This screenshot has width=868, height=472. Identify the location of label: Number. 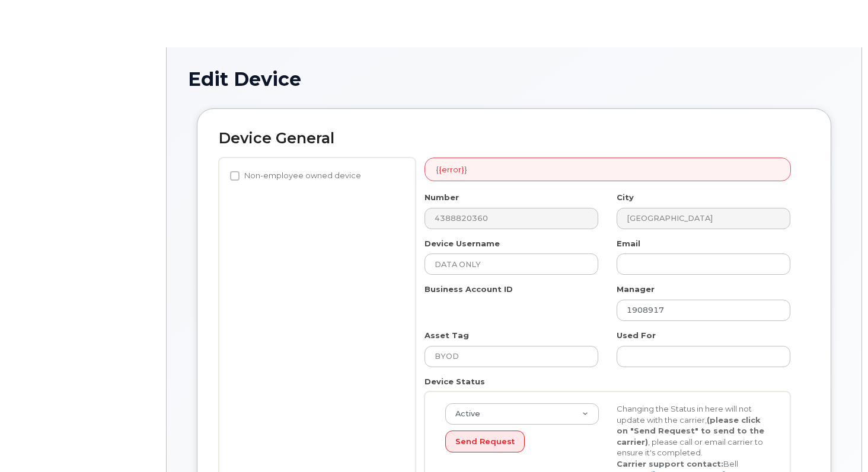
(442, 197).